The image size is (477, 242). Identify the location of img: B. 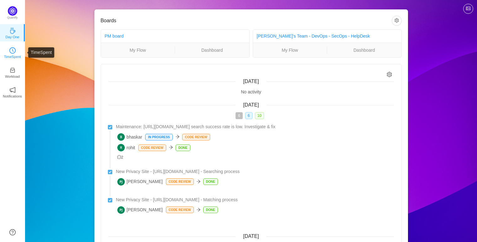
(121, 137).